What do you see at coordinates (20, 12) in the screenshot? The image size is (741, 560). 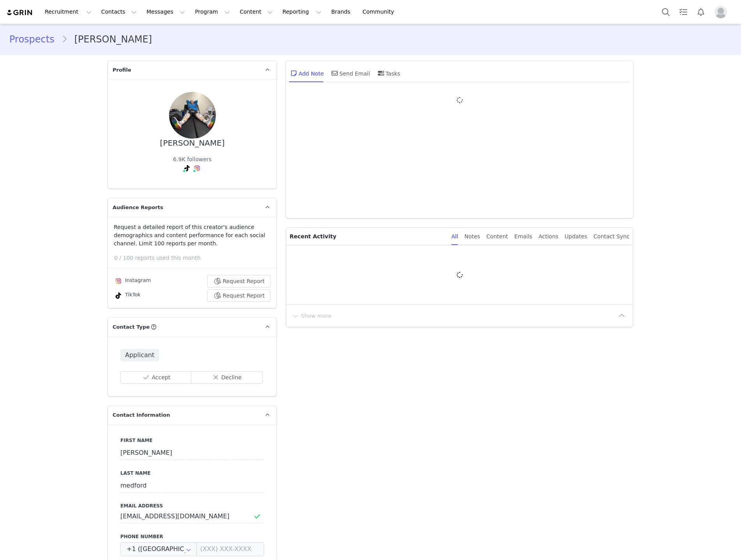 I see `a: grin logo` at bounding box center [20, 12].